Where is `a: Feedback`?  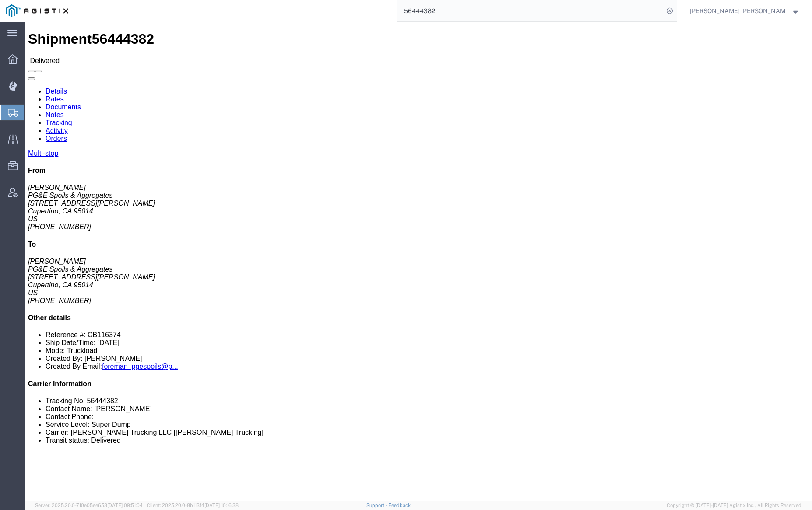
a: Feedback is located at coordinates (399, 505).